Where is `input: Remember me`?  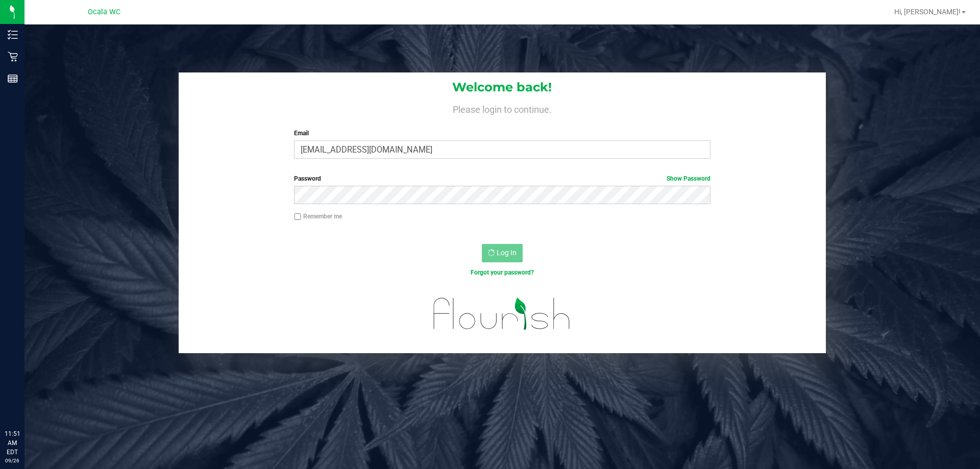 input: Remember me is located at coordinates (298, 217).